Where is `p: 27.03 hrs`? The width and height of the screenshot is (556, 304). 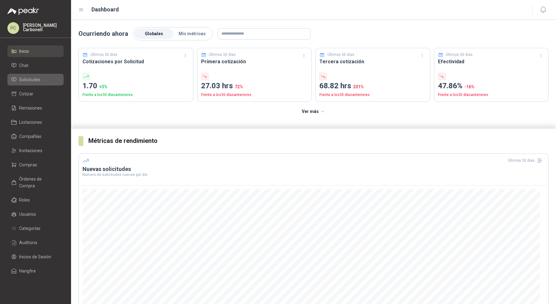
p: 27.03 hrs is located at coordinates (254, 86).